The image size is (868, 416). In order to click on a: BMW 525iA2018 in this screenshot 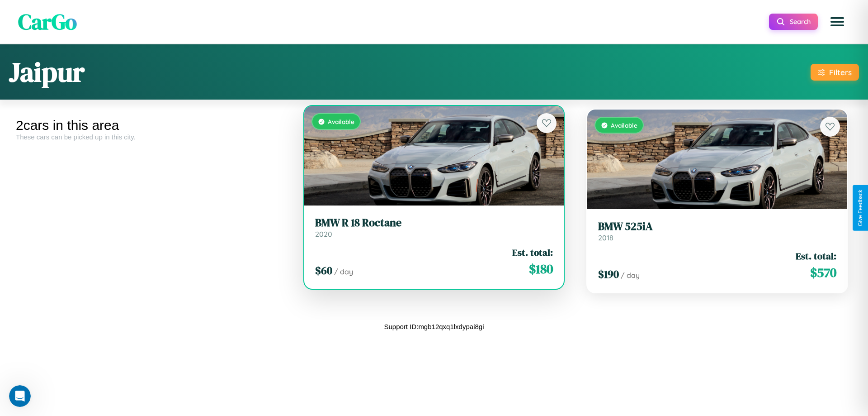, I will do `click(717, 230)`.